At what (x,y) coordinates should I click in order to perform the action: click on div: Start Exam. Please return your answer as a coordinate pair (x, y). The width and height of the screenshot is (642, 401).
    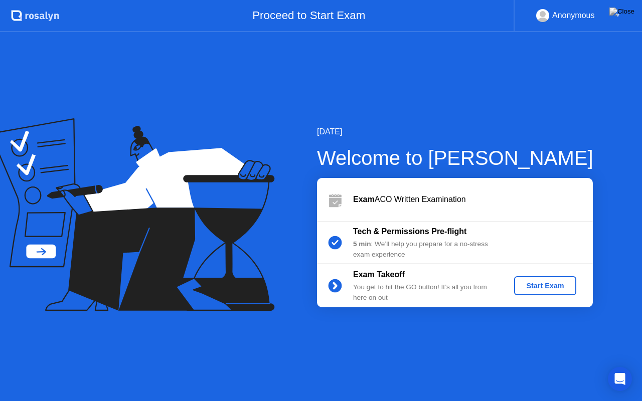
    Looking at the image, I should click on (544, 286).